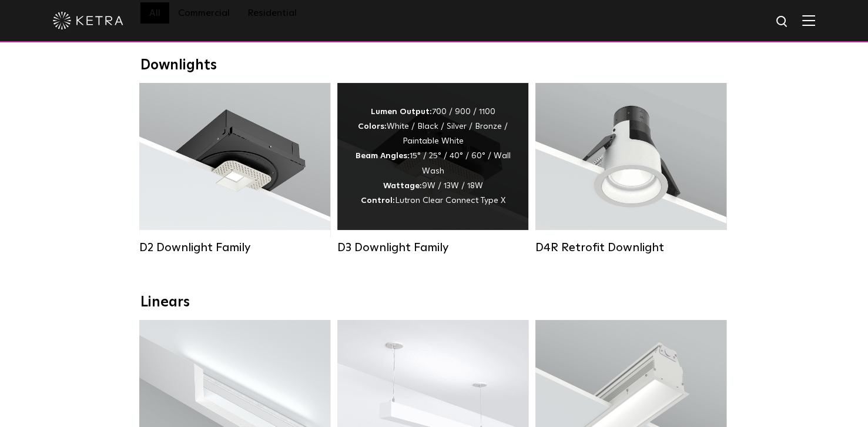 The height and width of the screenshot is (427, 868). What do you see at coordinates (631, 248) in the screenshot?
I see `div: D4R Retrofit Downlight` at bounding box center [631, 248].